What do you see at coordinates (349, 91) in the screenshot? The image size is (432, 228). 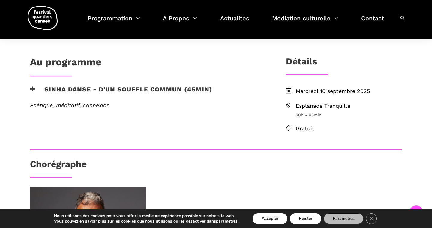 I see `span: Mercredi 10 septembre 2025` at bounding box center [349, 91].